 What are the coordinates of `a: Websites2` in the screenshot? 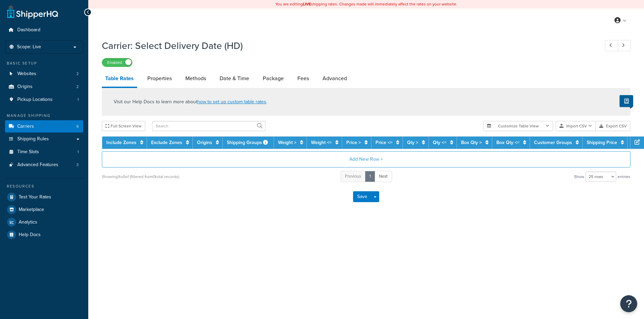 It's located at (44, 74).